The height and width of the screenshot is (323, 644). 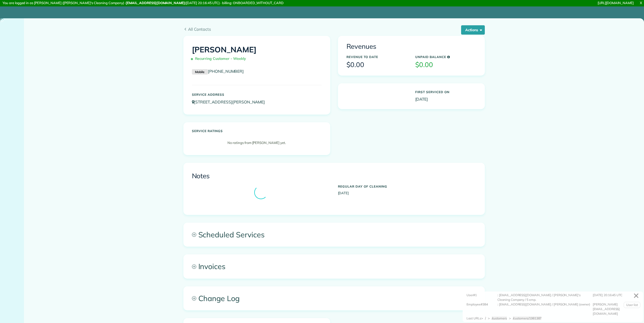 I want to click on span: /customers, so click(x=500, y=318).